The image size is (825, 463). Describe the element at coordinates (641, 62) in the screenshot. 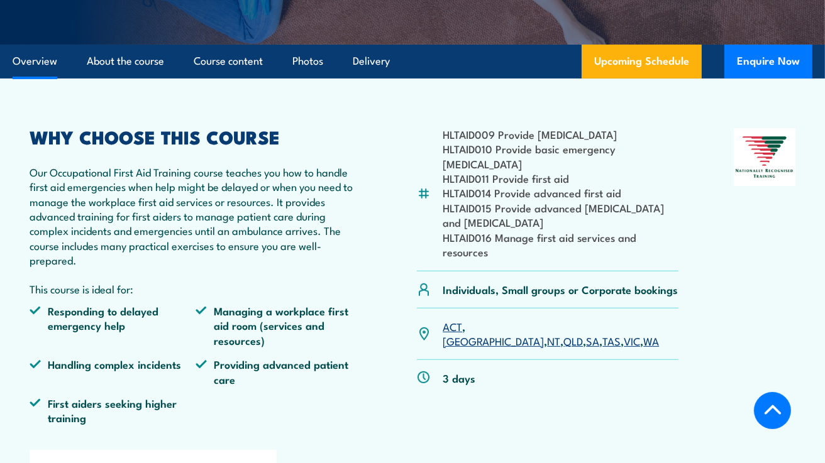

I see `a: Upcoming Schedule` at that location.